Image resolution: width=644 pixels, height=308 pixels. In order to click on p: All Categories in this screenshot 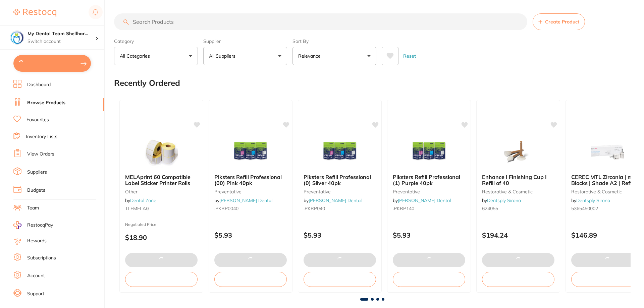, I will do `click(136, 56)`.